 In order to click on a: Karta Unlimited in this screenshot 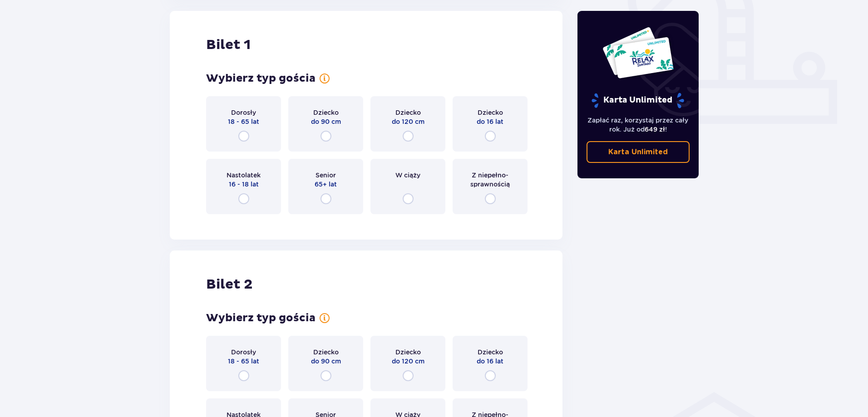, I will do `click(638, 152)`.